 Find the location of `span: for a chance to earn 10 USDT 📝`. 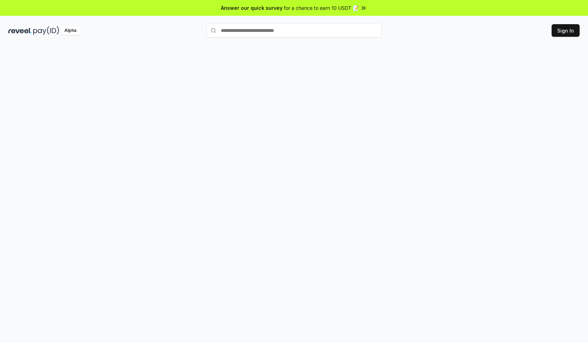

span: for a chance to earn 10 USDT 📝 is located at coordinates (321, 8).